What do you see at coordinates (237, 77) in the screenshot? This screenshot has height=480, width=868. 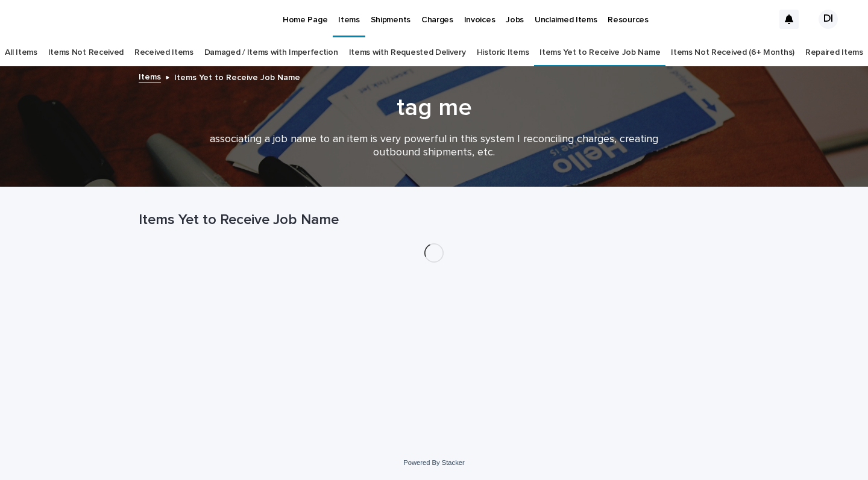 I see `p: Items Yet to Receive Job Name` at bounding box center [237, 77].